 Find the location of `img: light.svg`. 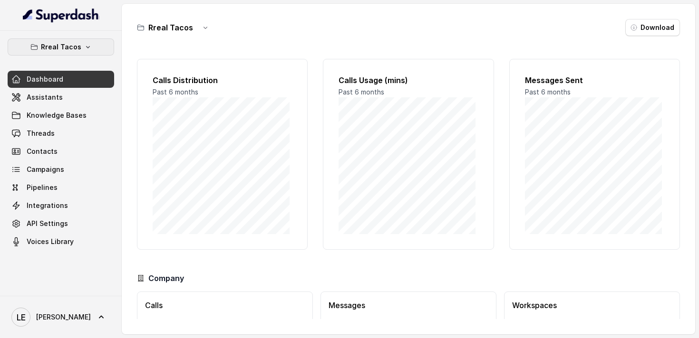

img: light.svg is located at coordinates (61, 15).